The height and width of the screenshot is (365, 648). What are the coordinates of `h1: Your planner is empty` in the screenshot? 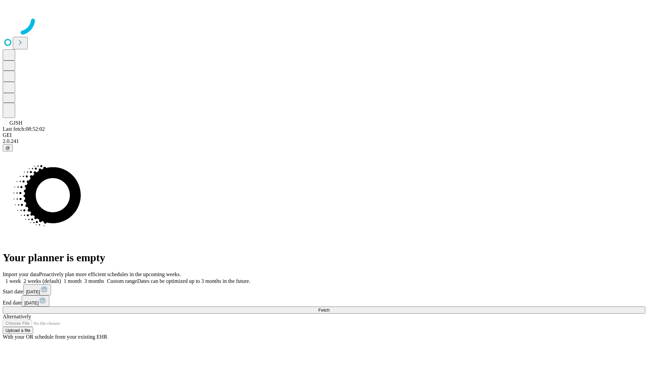 It's located at (324, 257).